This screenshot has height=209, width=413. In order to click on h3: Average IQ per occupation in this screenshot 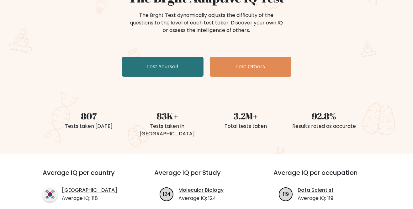, I will do `click(326, 177)`.